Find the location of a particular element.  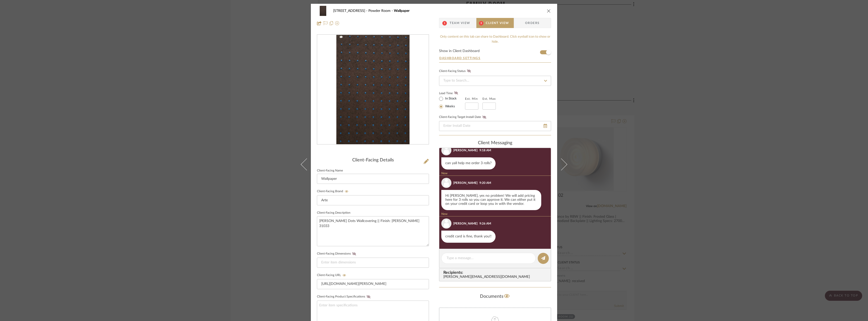

label: Weeks is located at coordinates (449, 107).